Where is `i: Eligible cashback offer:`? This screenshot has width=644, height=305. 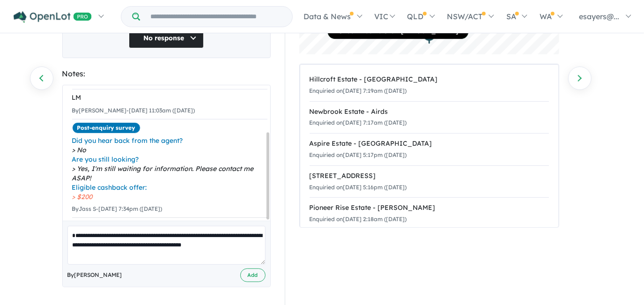 i: Eligible cashback offer: is located at coordinates (109, 188).